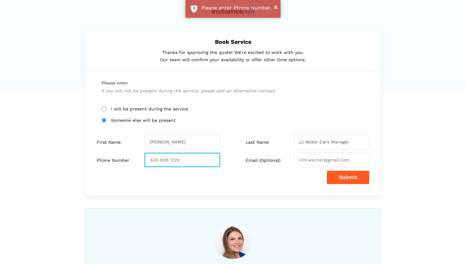 The height and width of the screenshot is (264, 466). What do you see at coordinates (233, 42) in the screenshot?
I see `h5: Book Service` at bounding box center [233, 42].